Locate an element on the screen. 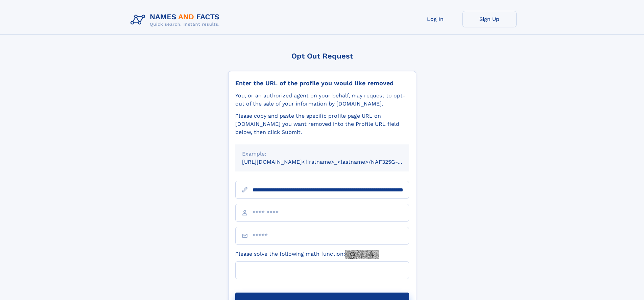 This screenshot has height=300, width=644. div: You, or an authorized agent on your behalf, may request to opt-out of the sale of your informatio... is located at coordinates (322, 100).